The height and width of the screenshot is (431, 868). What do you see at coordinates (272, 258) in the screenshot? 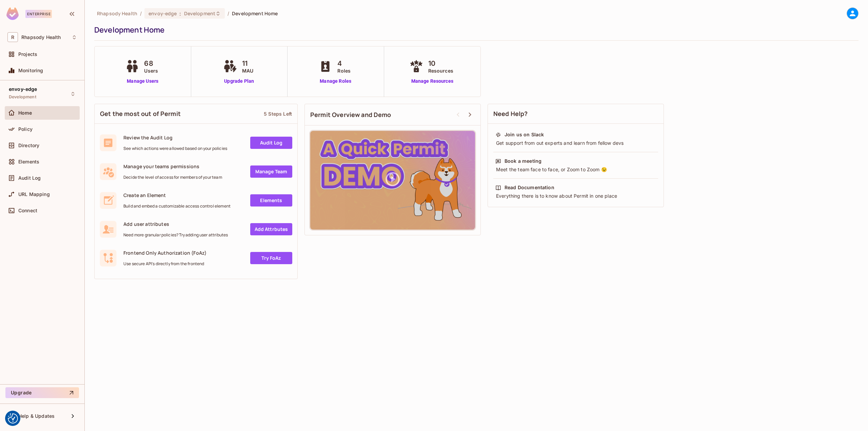
I see `a: Try FoAz` at bounding box center [272, 258].